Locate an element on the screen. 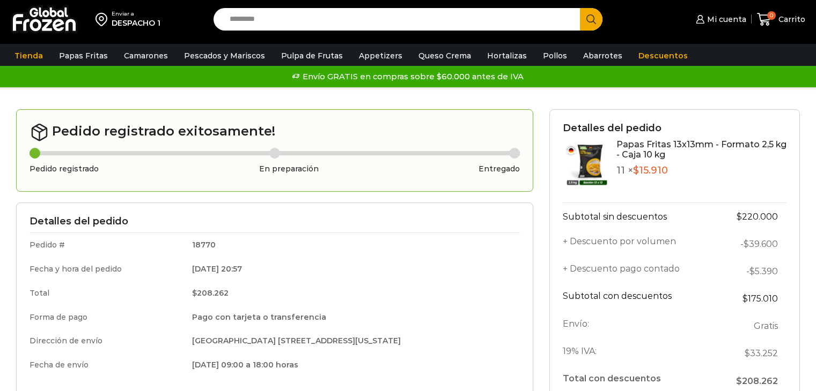 Image resolution: width=816 pixels, height=391 pixels. bdi: 15.910 is located at coordinates (650, 171).